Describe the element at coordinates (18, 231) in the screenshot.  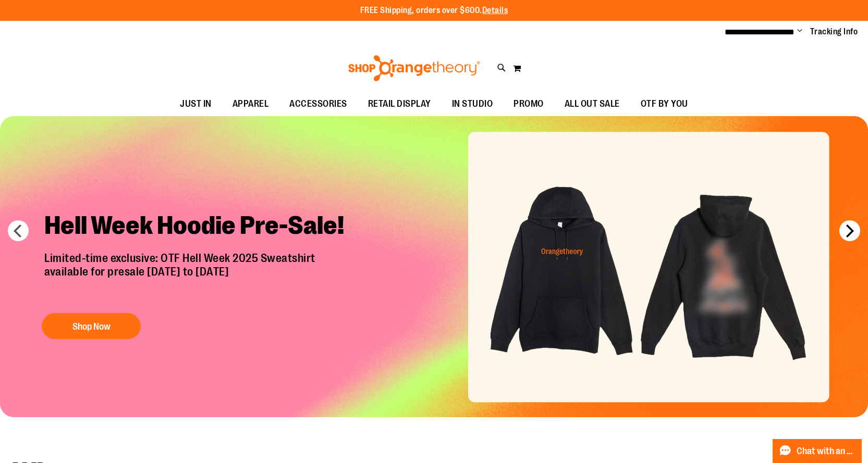
I see `button: prev` at that location.